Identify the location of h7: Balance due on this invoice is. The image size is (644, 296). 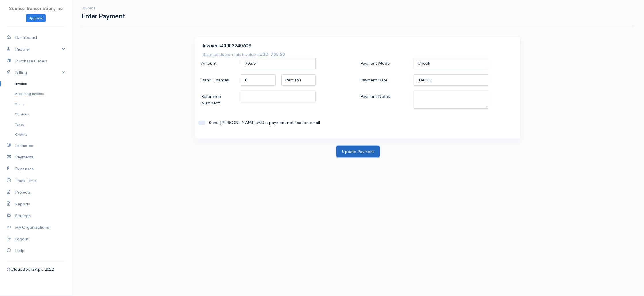
(243, 54).